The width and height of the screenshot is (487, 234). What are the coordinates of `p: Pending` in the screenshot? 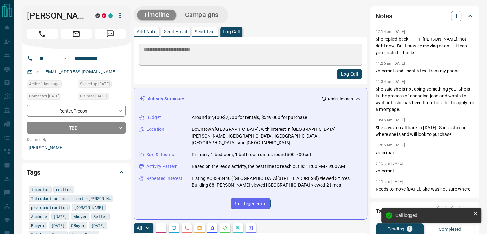 It's located at (396, 228).